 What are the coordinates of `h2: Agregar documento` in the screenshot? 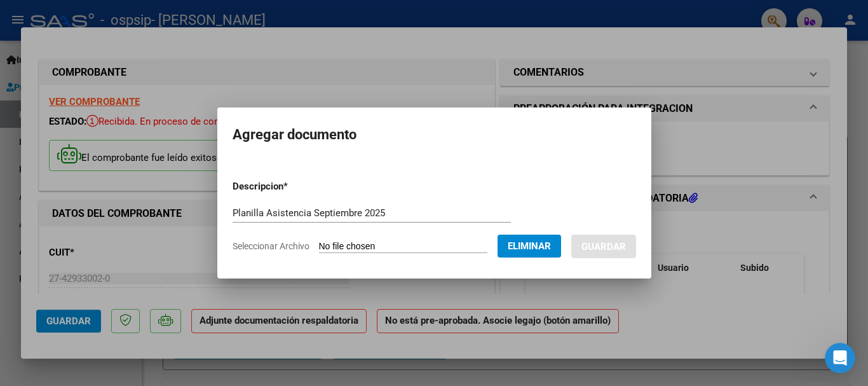 It's located at (434, 134).